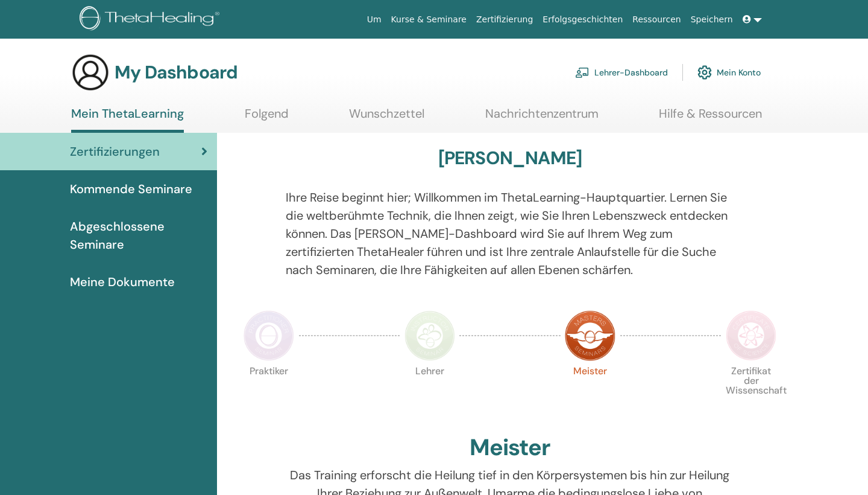 The image size is (868, 495). Describe the element at coordinates (712, 19) in the screenshot. I see `a: Speichern` at that location.